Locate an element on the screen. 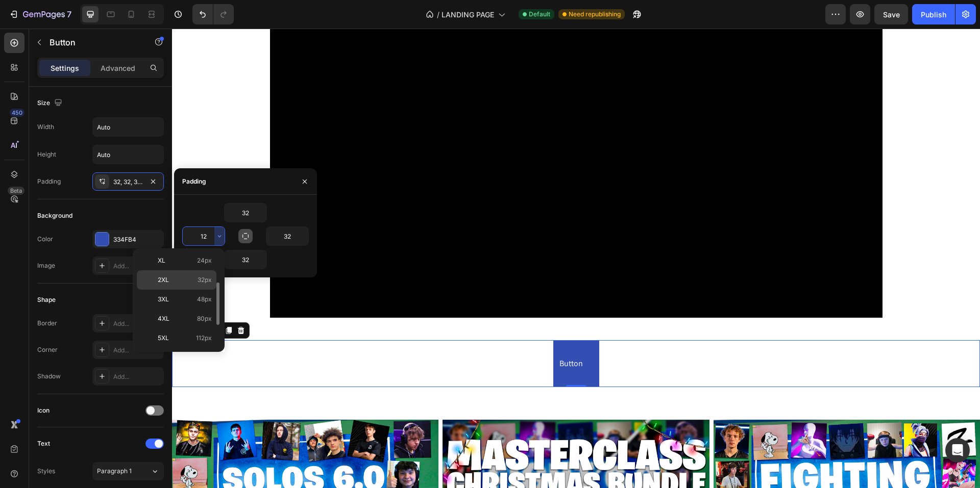 This screenshot has width=980, height=488. div: Border is located at coordinates (47, 323).